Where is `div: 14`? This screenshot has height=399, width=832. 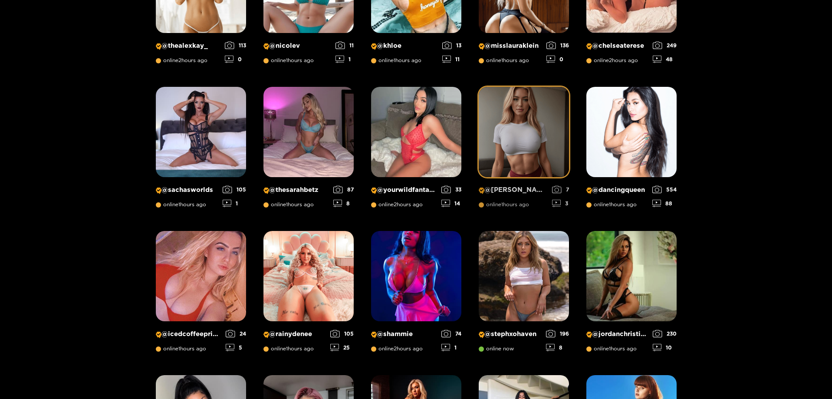 div: 14 is located at coordinates (451, 203).